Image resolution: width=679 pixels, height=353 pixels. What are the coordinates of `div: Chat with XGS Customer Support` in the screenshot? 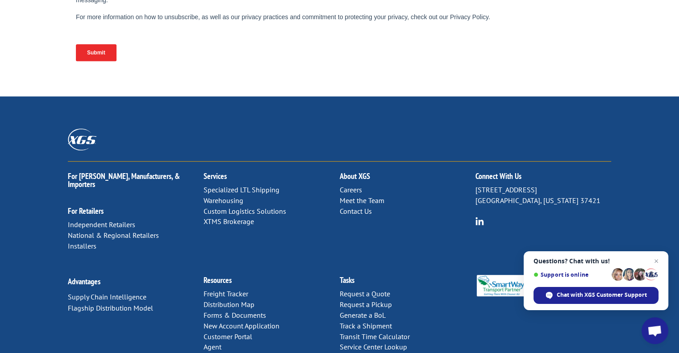 It's located at (596, 296).